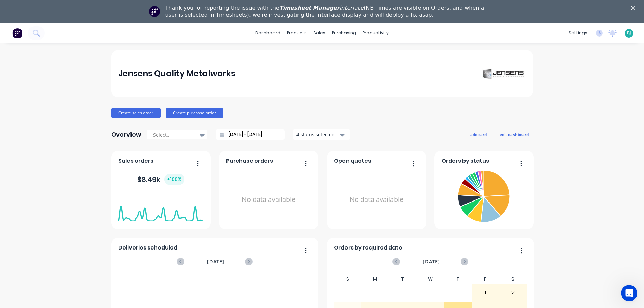  I want to click on div: purchasing, so click(344, 33).